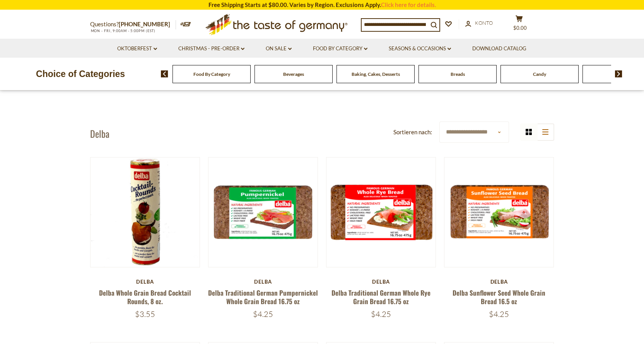  Describe the element at coordinates (520, 25) in the screenshot. I see `button: $0.00` at that location.